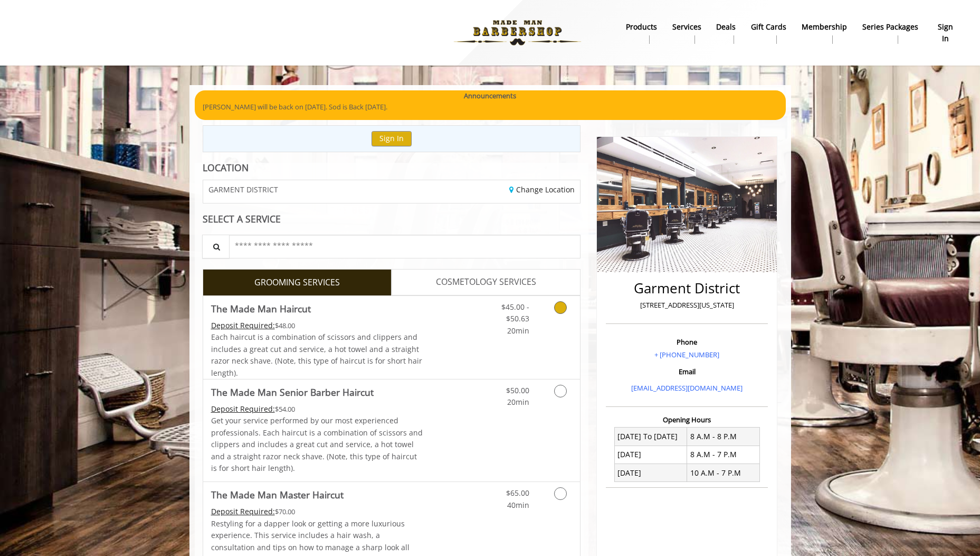  What do you see at coordinates (392, 219) in the screenshot?
I see `div: SELECT A SERVICE` at bounding box center [392, 219].